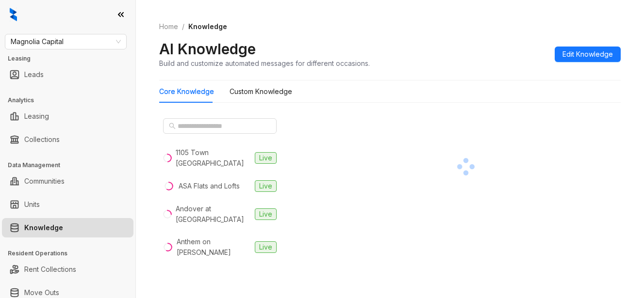 Image resolution: width=644 pixels, height=298 pixels. Describe the element at coordinates (208, 26) in the screenshot. I see `span: Knowledge` at that location.